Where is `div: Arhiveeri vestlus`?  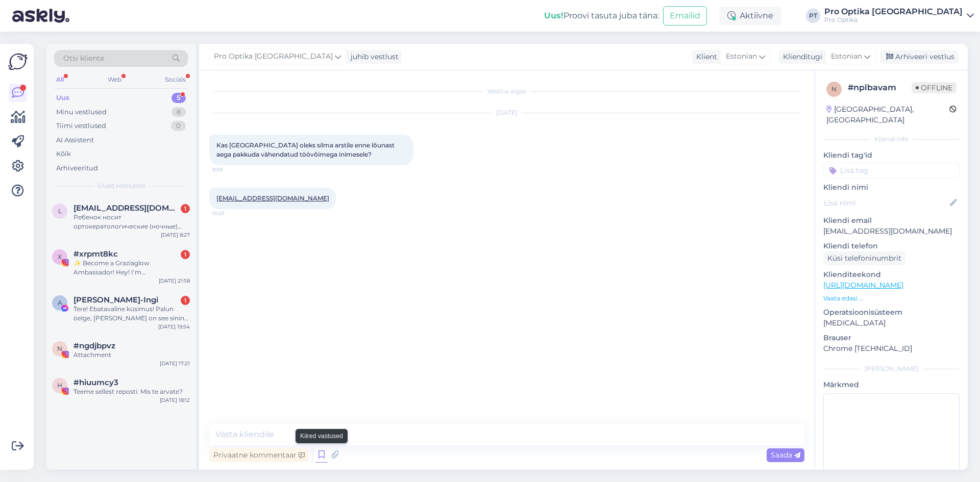
div: Arhiveeri vestlus is located at coordinates (919, 57).